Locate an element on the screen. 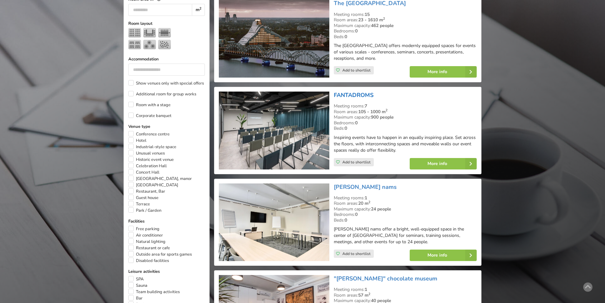 The height and width of the screenshot is (303, 605). strong: 20 m is located at coordinates (364, 203).